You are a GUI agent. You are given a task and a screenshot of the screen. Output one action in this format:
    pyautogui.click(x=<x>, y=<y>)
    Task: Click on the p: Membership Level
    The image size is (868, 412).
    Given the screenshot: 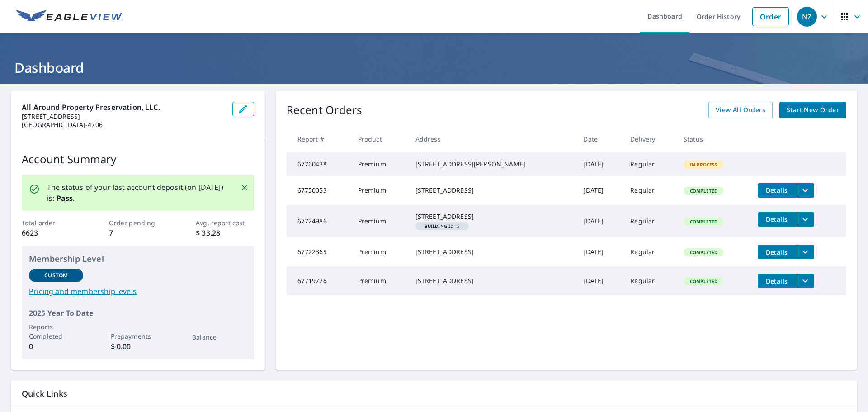 What is the action you would take?
    pyautogui.click(x=138, y=258)
    